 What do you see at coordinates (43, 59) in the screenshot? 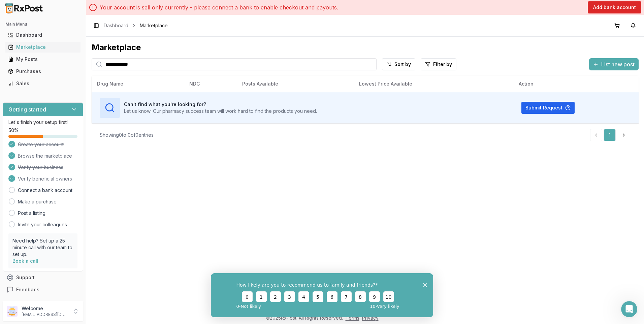
I see `a: My Posts` at bounding box center [43, 59].